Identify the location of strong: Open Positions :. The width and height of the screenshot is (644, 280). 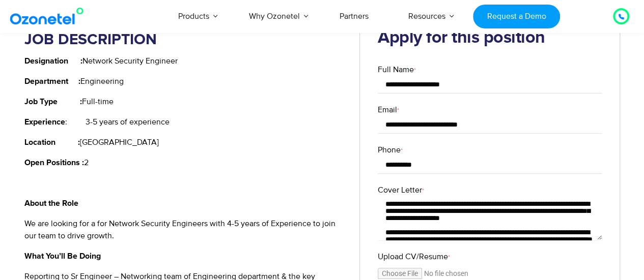
(54, 162).